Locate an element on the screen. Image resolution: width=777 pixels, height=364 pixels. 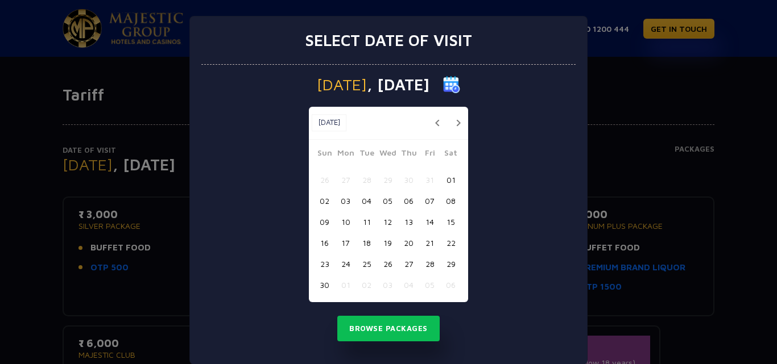
button: 09 is located at coordinates (324, 222).